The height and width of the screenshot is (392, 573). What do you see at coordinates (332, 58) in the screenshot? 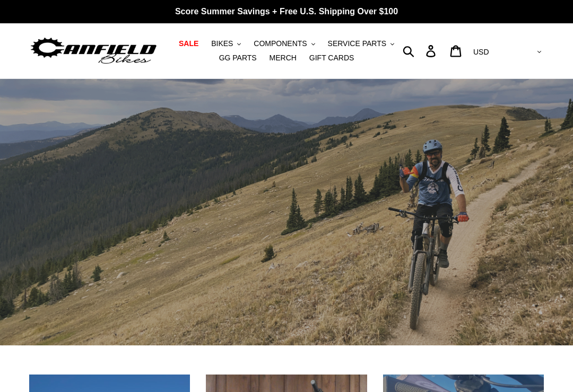
I see `a: GIFT CARDS` at bounding box center [332, 58].